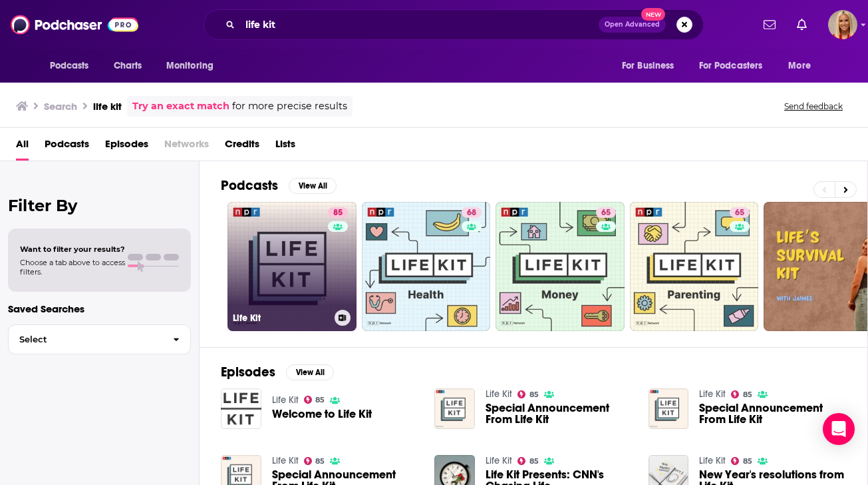 This screenshot has width=868, height=485. Describe the element at coordinates (22, 147) in the screenshot. I see `span: All` at that location.